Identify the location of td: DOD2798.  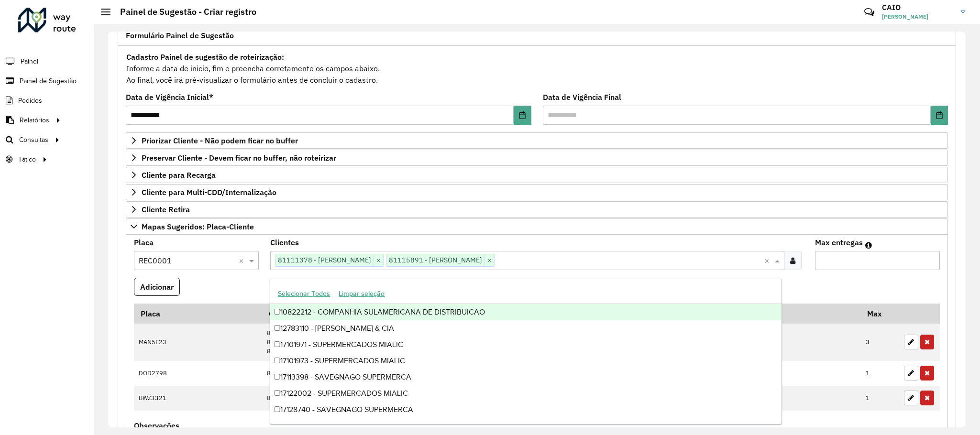
(198, 373).